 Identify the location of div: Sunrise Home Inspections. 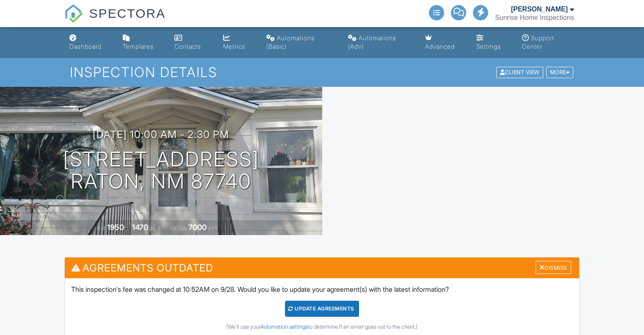
(535, 18).